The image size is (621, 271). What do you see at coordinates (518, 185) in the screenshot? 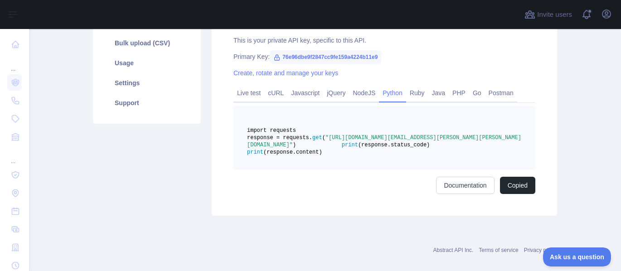
I see `button: Copied` at bounding box center [518, 185].